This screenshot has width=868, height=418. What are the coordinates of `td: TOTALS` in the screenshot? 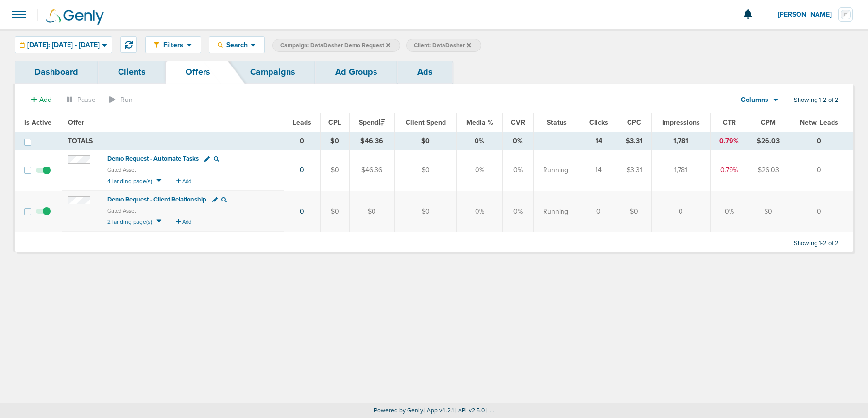 It's located at (173, 142).